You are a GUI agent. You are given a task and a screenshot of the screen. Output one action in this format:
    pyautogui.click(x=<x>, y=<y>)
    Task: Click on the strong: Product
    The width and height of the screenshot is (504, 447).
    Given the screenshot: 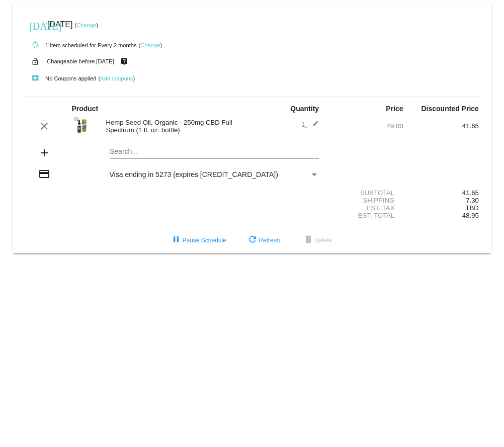 What is the action you would take?
    pyautogui.click(x=84, y=108)
    